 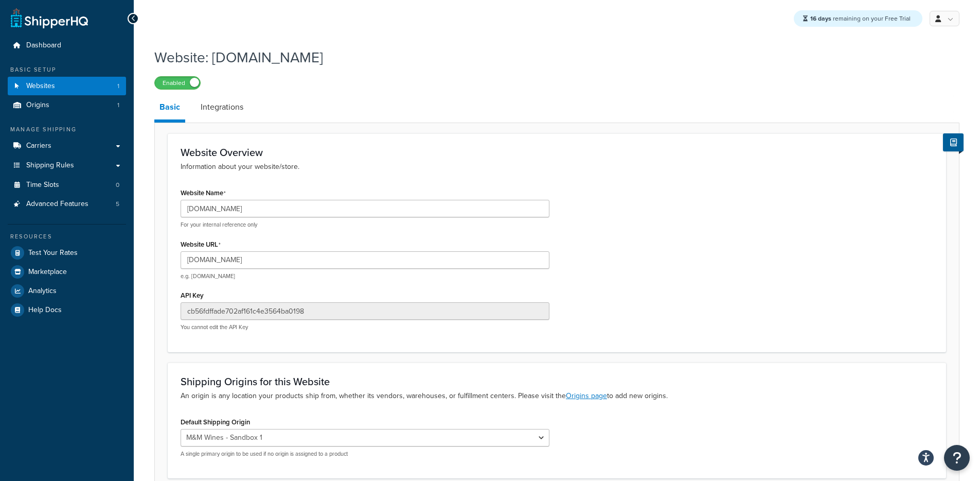 What do you see at coordinates (170, 109) in the screenshot?
I see `a: Basic` at bounding box center [170, 109].